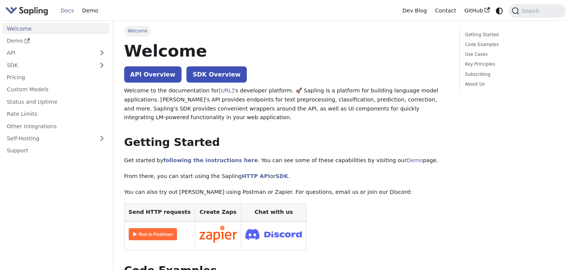  I want to click on a: Code Examples, so click(511, 44).